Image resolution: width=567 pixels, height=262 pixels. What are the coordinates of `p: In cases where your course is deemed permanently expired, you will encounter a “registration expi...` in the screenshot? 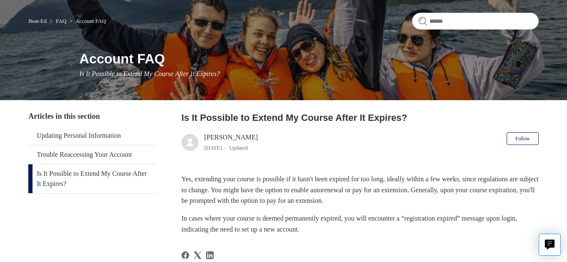 It's located at (360, 223).